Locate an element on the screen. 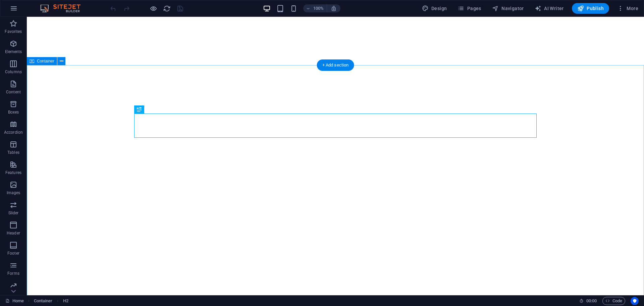 Image resolution: width=644 pixels, height=306 pixels. span: Code is located at coordinates (614, 301).